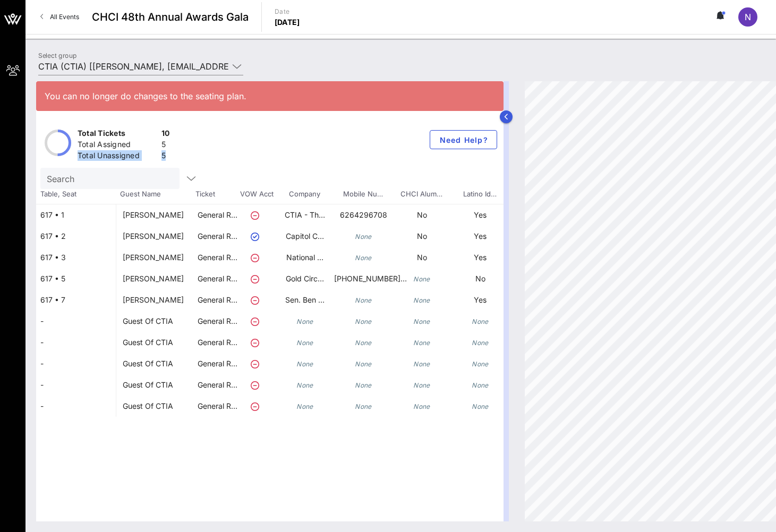 The image size is (776, 532). I want to click on span: Table, Seat, so click(76, 194).